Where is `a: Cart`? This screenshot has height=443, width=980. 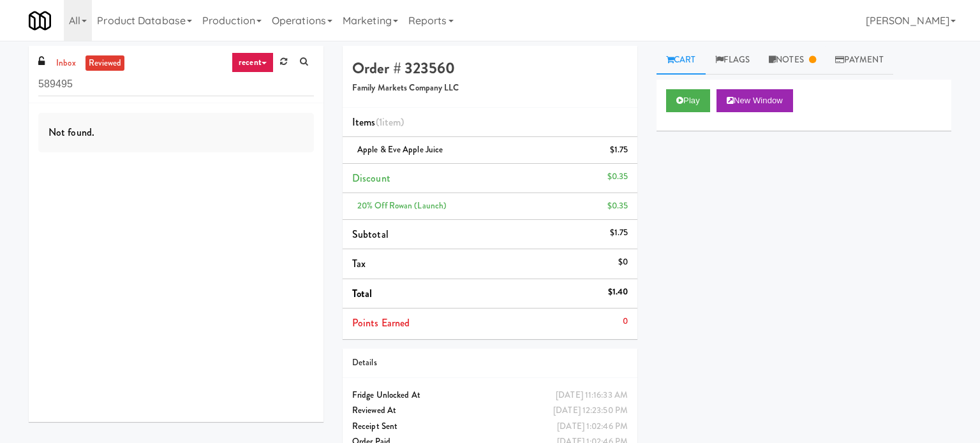
a: Cart is located at coordinates (681, 60).